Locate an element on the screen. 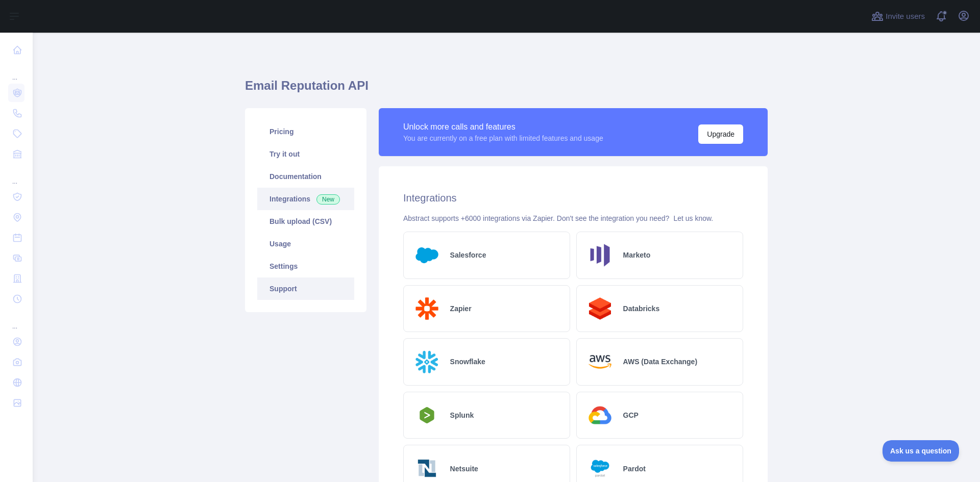  div: You are currently on a free plan with limited features and usage is located at coordinates (503, 139).